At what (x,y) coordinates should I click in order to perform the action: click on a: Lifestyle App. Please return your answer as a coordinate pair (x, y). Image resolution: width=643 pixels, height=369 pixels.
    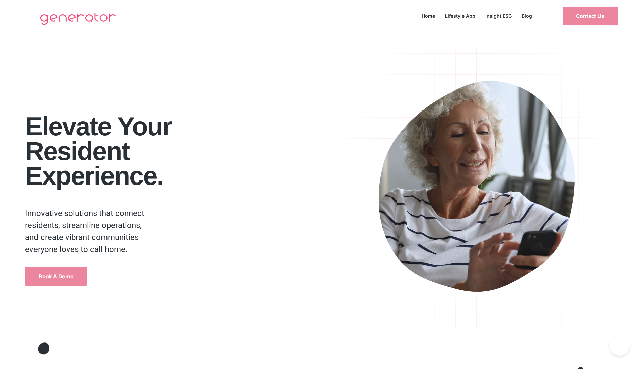
    Looking at the image, I should click on (460, 16).